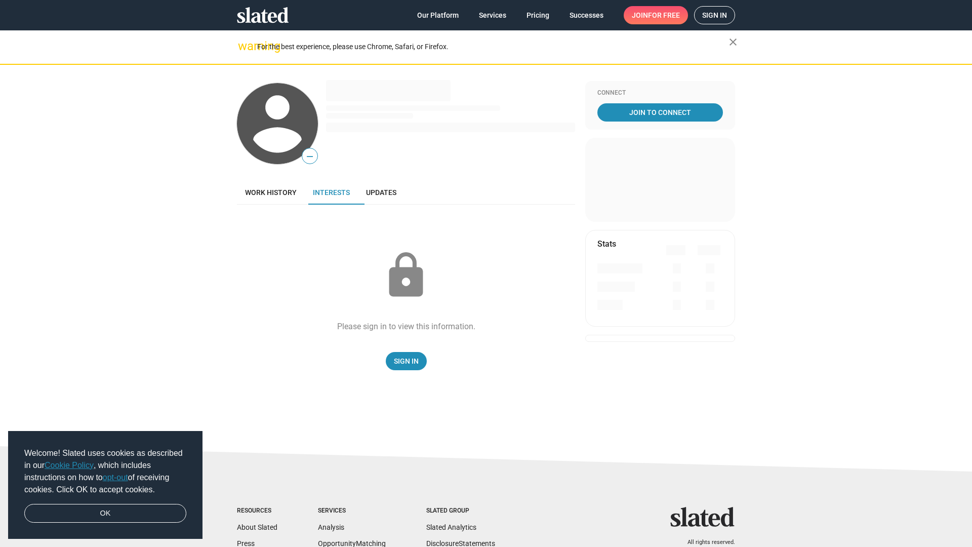  I want to click on span: Interests, so click(331, 192).